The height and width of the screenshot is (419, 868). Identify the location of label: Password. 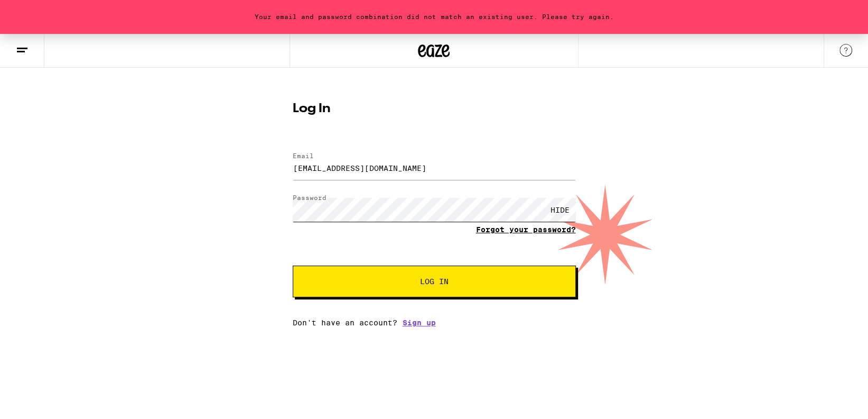
(310, 197).